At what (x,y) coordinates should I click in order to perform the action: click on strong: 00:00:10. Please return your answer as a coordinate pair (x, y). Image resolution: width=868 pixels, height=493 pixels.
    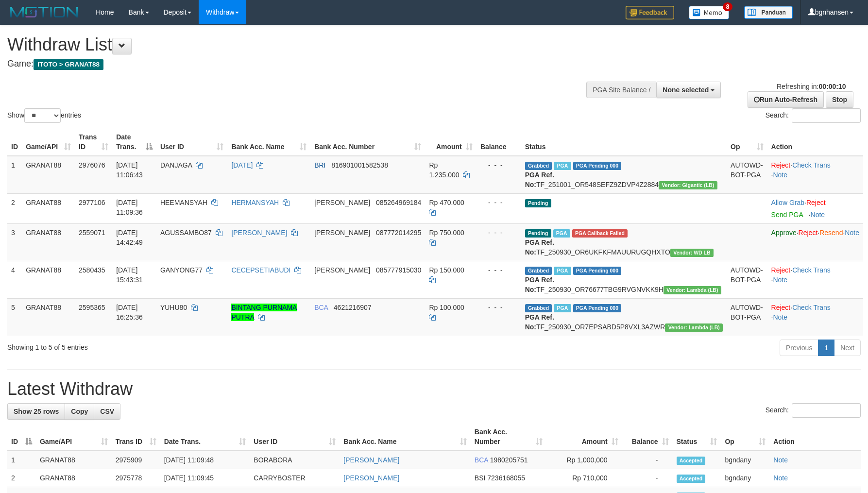
    Looking at the image, I should click on (832, 86).